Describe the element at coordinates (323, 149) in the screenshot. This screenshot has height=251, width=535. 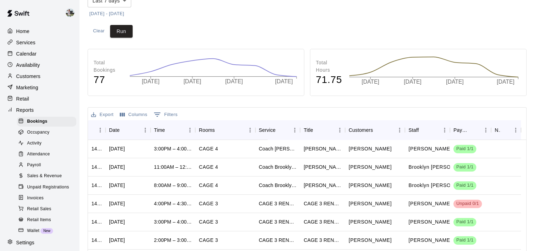
I see `div: Harper Baird` at that location.